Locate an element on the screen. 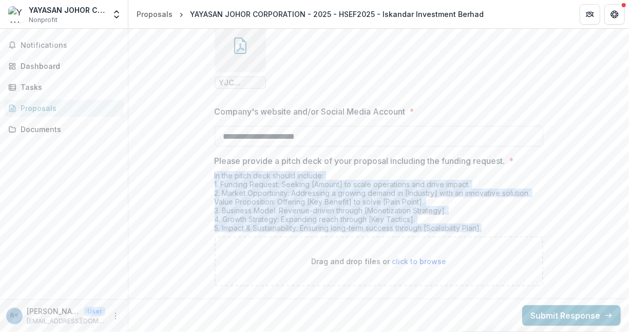 This screenshot has width=629, height=332. div: Dashboard is located at coordinates (68, 66).